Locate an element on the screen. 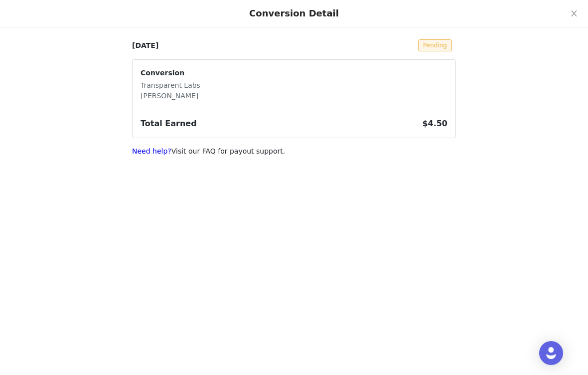 The width and height of the screenshot is (588, 375). i: icon: close is located at coordinates (574, 13).